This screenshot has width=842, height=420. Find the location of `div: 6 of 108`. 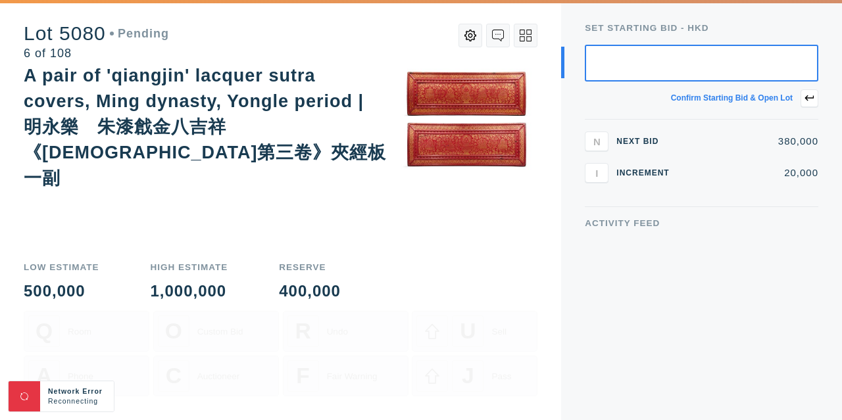

div: 6 of 108 is located at coordinates (96, 53).